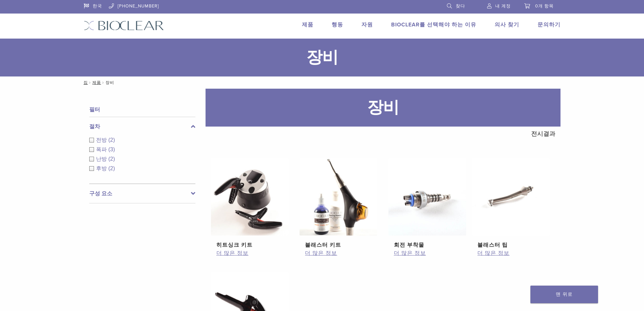  Describe the element at coordinates (549, 25) in the screenshot. I see `a: 문의하기` at that location.